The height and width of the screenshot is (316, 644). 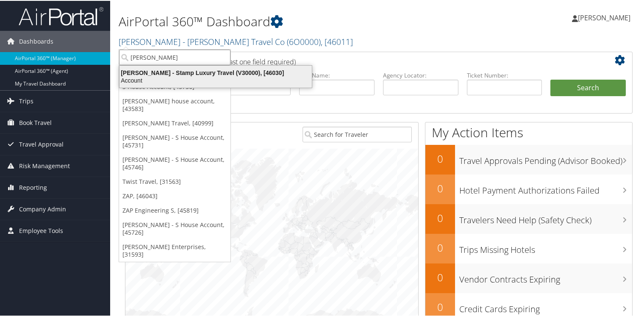 What do you see at coordinates (216, 80) in the screenshot?
I see `div: Account` at bounding box center [216, 80].